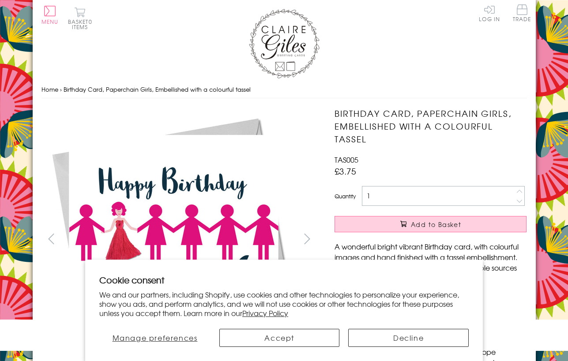 Image resolution: width=568 pixels, height=361 pixels. What do you see at coordinates (51, 239) in the screenshot?
I see `button: prev` at bounding box center [51, 239].